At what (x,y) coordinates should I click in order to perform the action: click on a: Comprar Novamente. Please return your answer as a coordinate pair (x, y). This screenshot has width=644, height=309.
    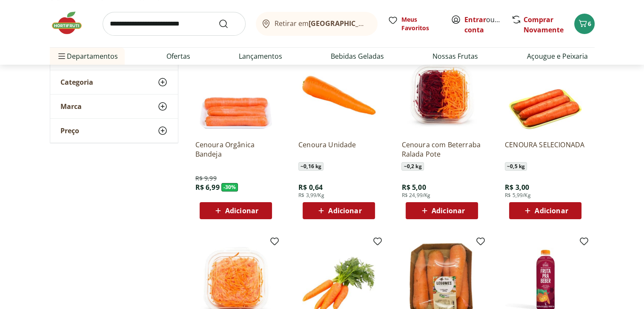
    Looking at the image, I should click on (544, 25).